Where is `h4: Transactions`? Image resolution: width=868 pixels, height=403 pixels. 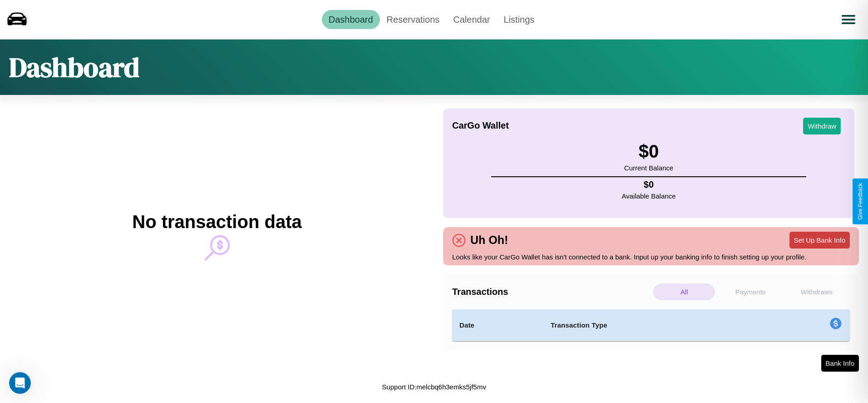 h4: Transactions is located at coordinates (552, 292).